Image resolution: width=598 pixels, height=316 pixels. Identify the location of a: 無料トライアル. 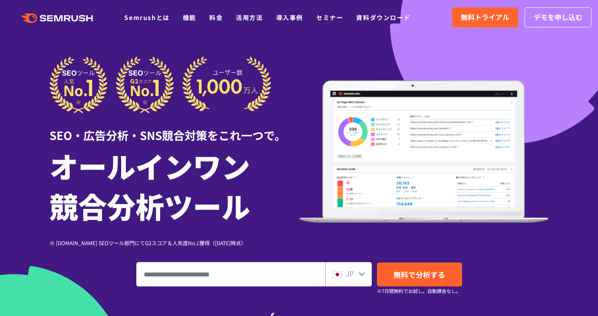
(485, 17).